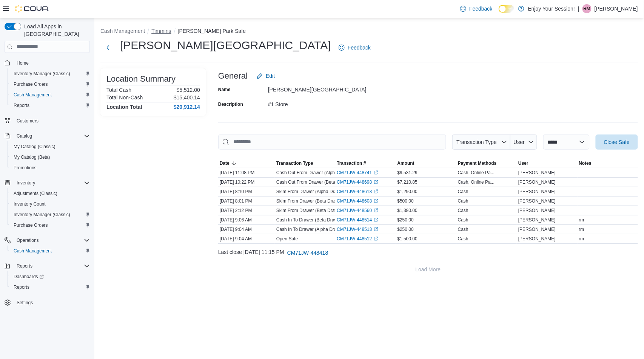 This screenshot has width=644, height=359. Describe the element at coordinates (50, 193) in the screenshot. I see `button: Adjustments (Classic)` at that location.